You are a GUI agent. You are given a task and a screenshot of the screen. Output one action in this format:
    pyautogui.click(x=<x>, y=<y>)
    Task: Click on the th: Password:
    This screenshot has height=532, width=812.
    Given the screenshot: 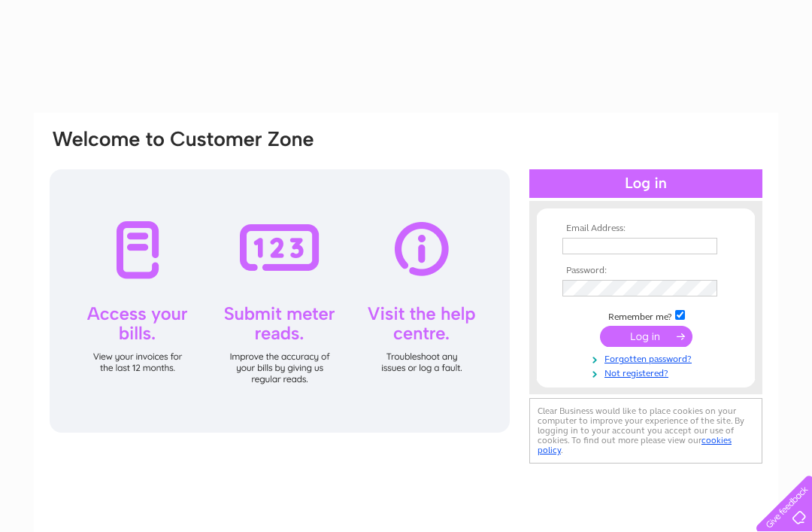 What is the action you would take?
    pyautogui.click(x=646, y=271)
    